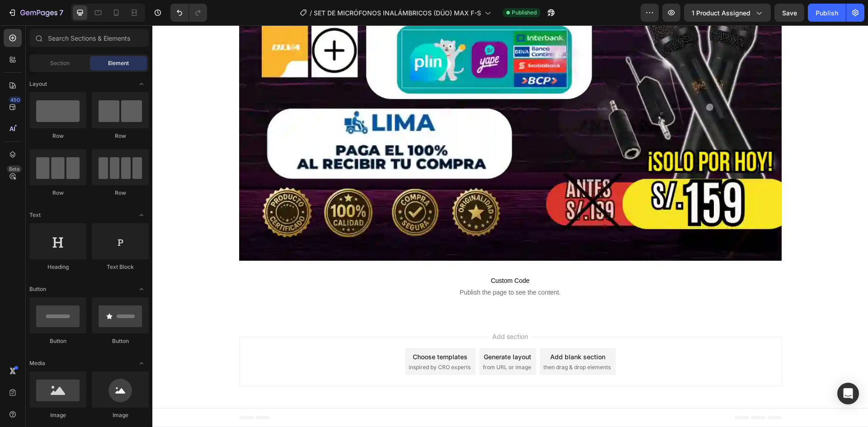 Image resolution: width=868 pixels, height=427 pixels. I want to click on span: Publish the page to see the content., so click(358, 267).